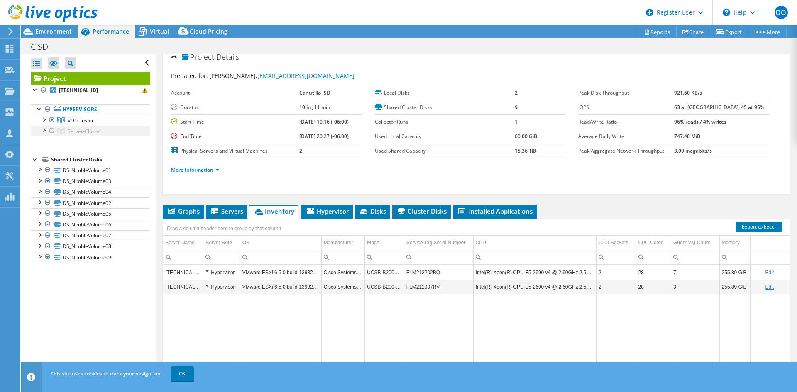  What do you see at coordinates (221, 273) in the screenshot?
I see `div: Hypervisor` at bounding box center [221, 273].